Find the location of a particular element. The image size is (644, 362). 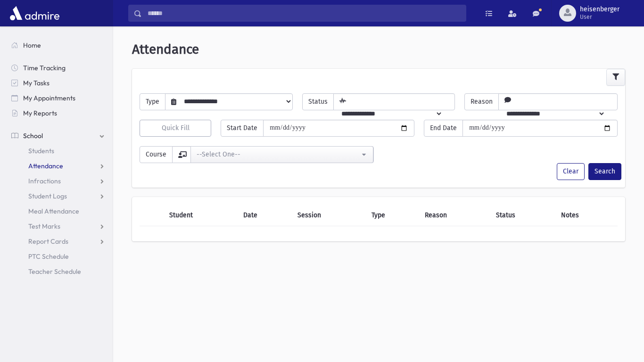

a: Teacher Schedule is located at coordinates (58, 272).